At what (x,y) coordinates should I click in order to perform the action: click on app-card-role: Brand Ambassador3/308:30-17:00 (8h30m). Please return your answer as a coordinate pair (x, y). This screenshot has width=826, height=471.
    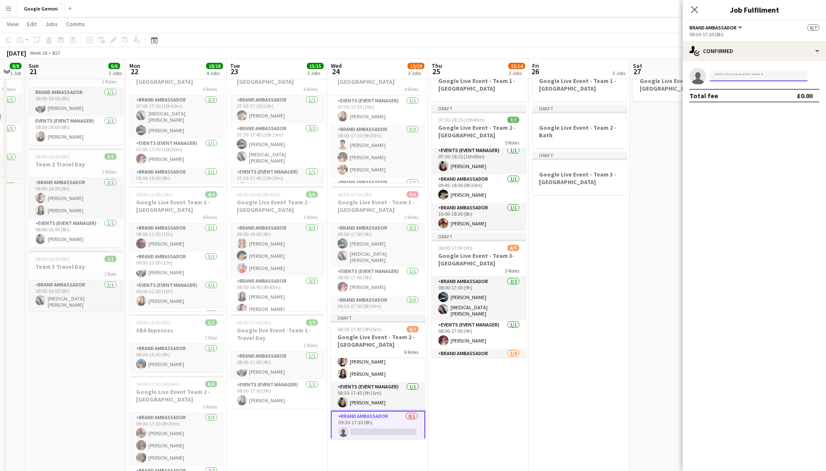
    Looking at the image, I should click on (378, 322).